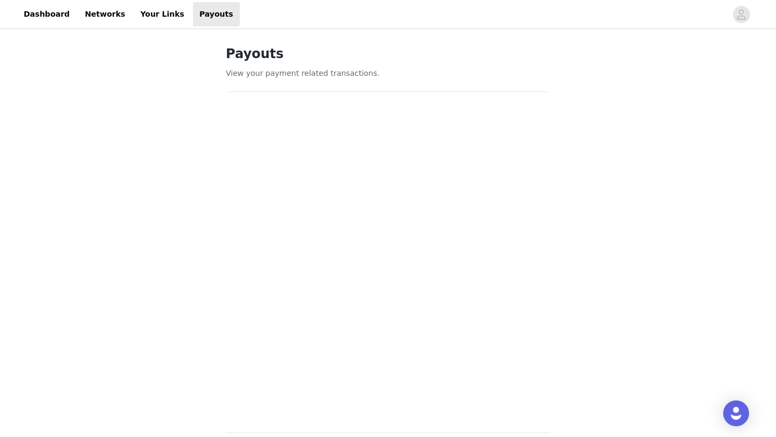 This screenshot has width=776, height=437. What do you see at coordinates (104, 14) in the screenshot?
I see `a: Networks` at bounding box center [104, 14].